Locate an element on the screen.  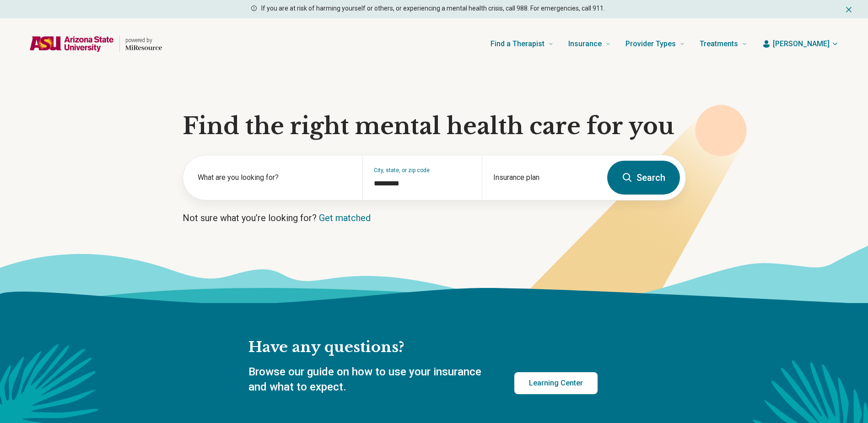
label: What are you looking for? is located at coordinates (274, 178).